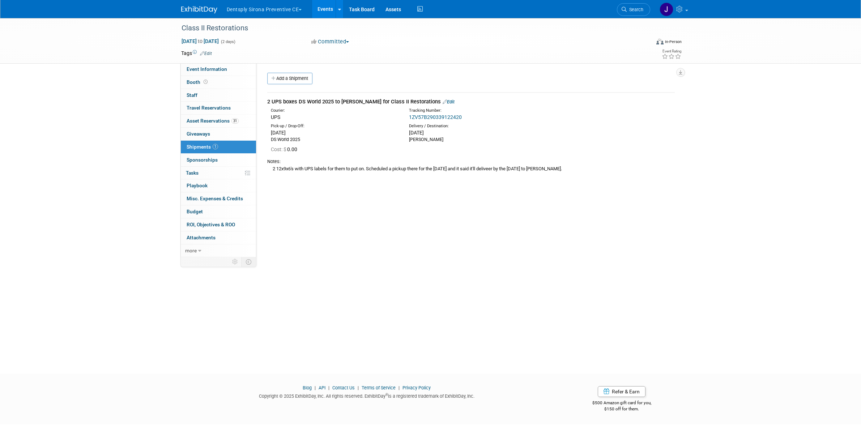  What do you see at coordinates (667, 9) in the screenshot?
I see `img: Justin Newborn` at bounding box center [667, 9].